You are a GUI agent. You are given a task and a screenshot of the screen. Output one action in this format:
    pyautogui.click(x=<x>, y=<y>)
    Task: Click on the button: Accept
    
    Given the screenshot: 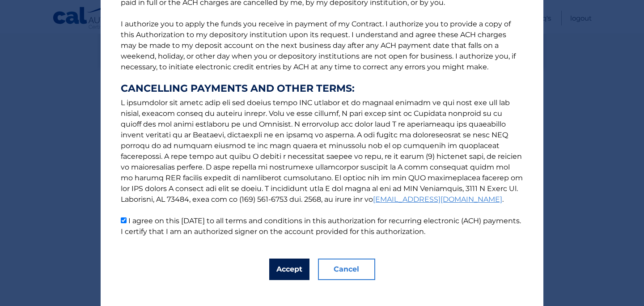 What is the action you would take?
    pyautogui.click(x=289, y=270)
    